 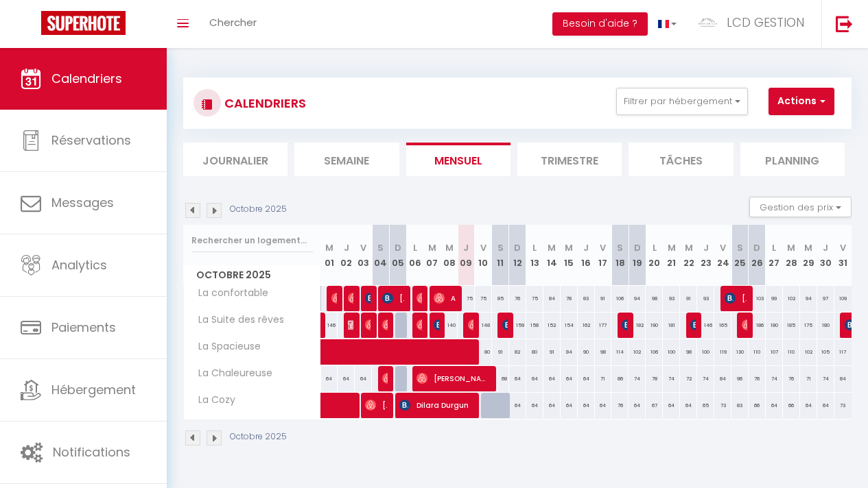 I want to click on h3: CALENDRIERS, so click(x=263, y=103).